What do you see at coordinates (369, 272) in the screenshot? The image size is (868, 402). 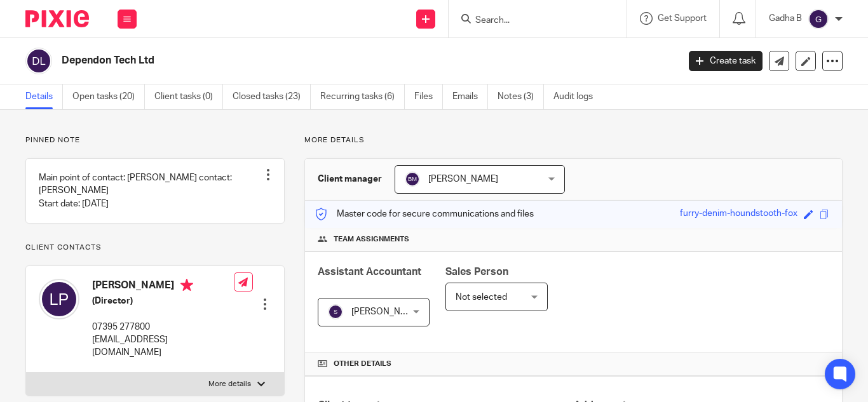 I see `span: Assistant Accountant` at bounding box center [369, 272].